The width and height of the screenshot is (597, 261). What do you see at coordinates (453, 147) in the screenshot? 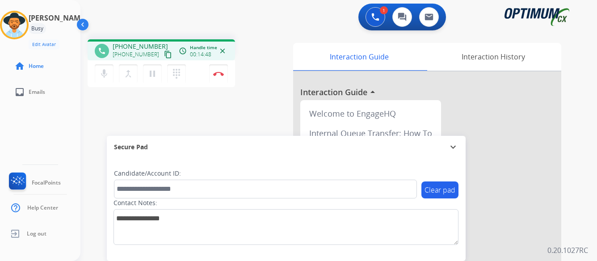
I see `mat-icon: expand_more` at bounding box center [453, 147].